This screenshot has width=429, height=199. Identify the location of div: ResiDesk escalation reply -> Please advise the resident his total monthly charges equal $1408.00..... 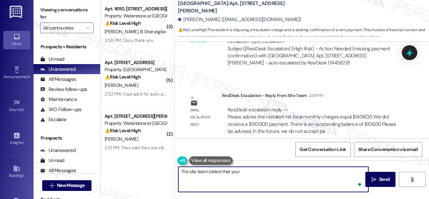
(311, 120).